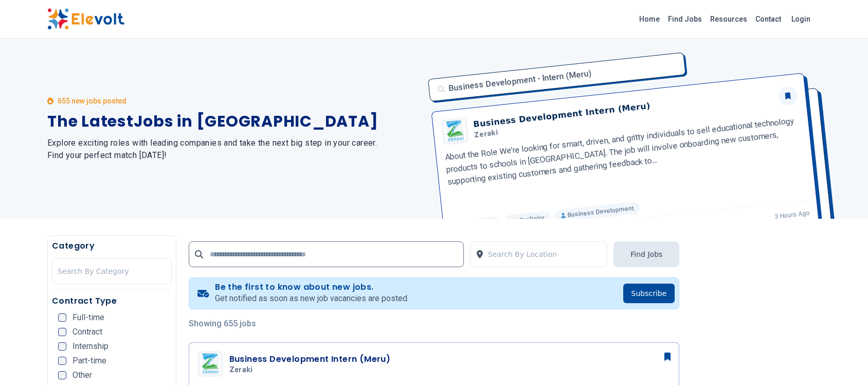 Image resolution: width=868 pixels, height=385 pixels. What do you see at coordinates (88, 317) in the screenshot?
I see `span: Full-time` at bounding box center [88, 317].